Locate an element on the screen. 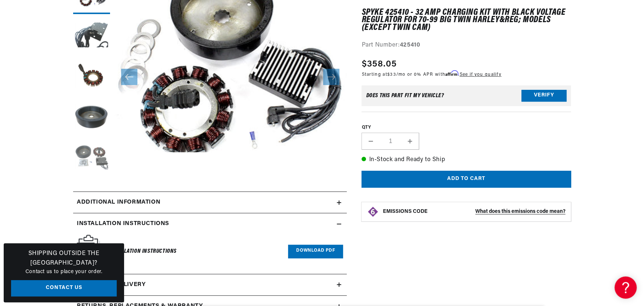  a: Contact Us is located at coordinates (64, 288).